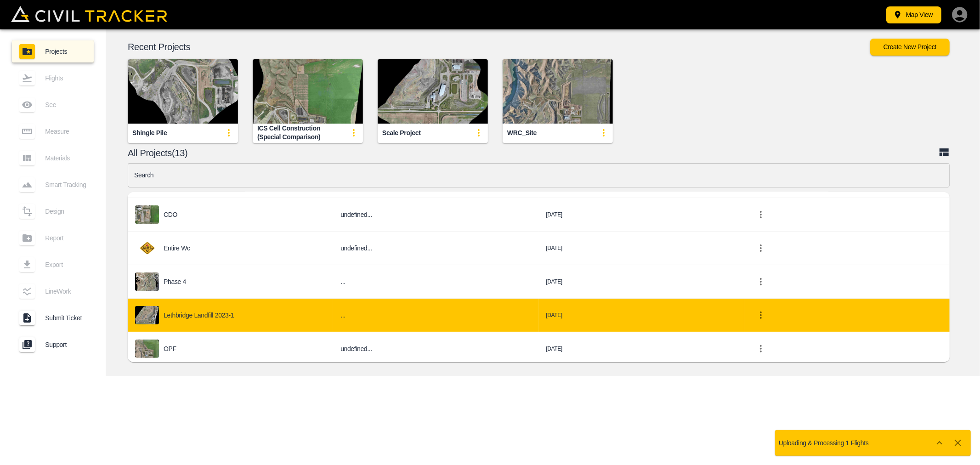 The height and width of the screenshot is (465, 980). What do you see at coordinates (914, 15) in the screenshot?
I see `button: Map View` at bounding box center [914, 15].